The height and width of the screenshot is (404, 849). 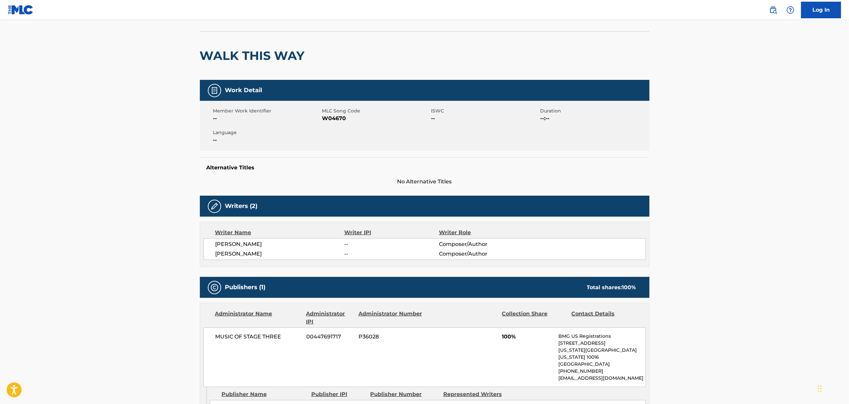 What do you see at coordinates (267, 111) in the screenshot?
I see `span: Member Work Identifier` at bounding box center [267, 111].